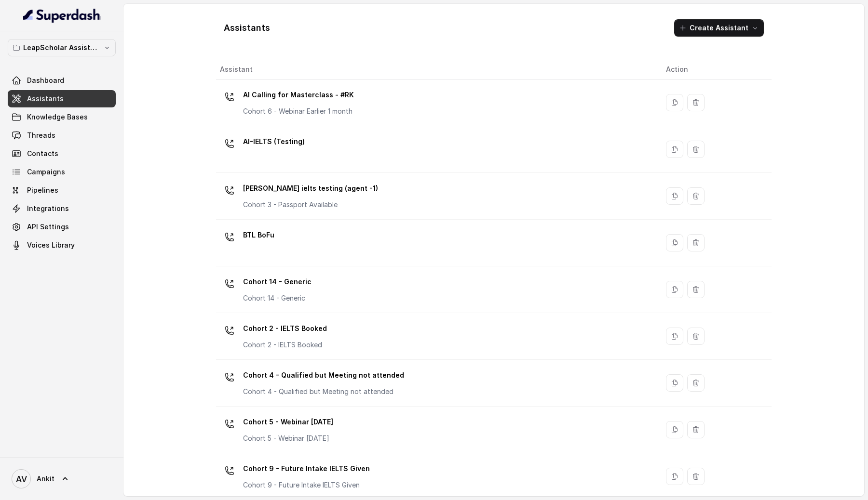 This screenshot has height=500, width=868. I want to click on span: Assistants, so click(45, 99).